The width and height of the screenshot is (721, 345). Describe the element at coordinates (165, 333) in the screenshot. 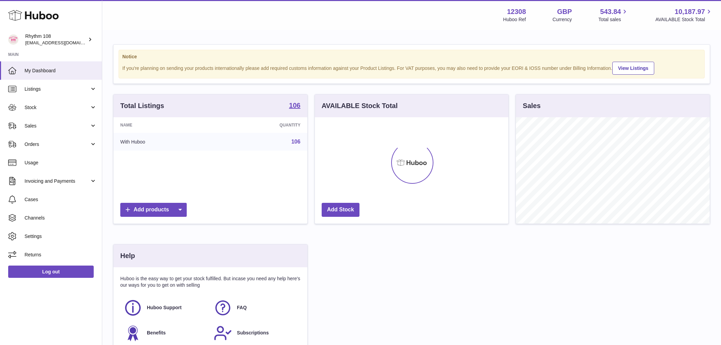

I see `a: Benefits` at that location.